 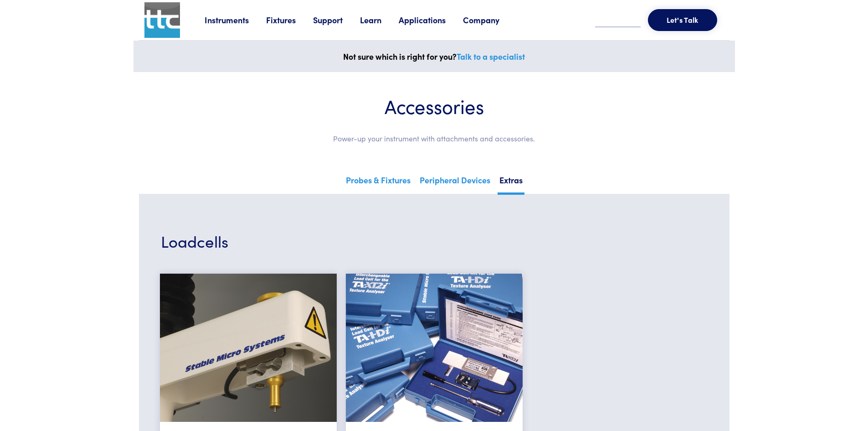 I want to click on a: Extras, so click(x=511, y=184).